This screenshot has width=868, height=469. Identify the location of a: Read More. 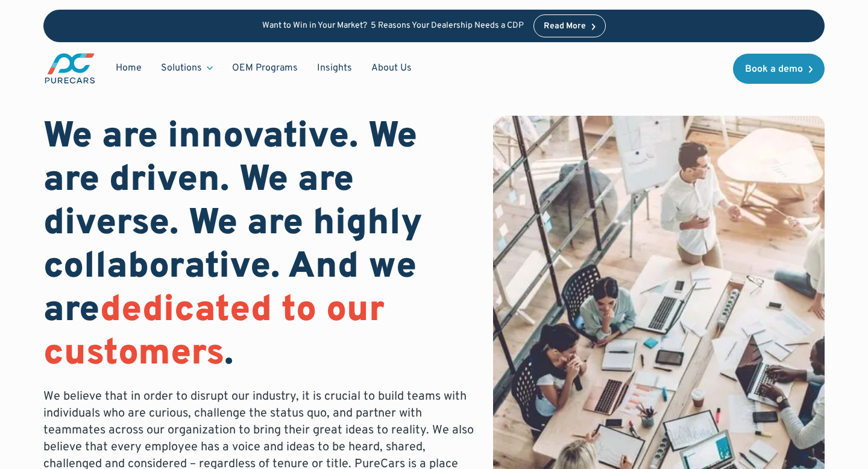
(570, 26).